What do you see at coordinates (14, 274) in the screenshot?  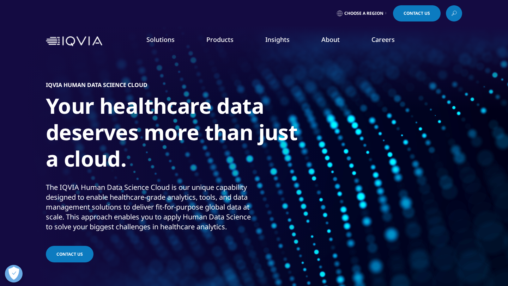 I see `button: Open Preferences` at bounding box center [14, 274].